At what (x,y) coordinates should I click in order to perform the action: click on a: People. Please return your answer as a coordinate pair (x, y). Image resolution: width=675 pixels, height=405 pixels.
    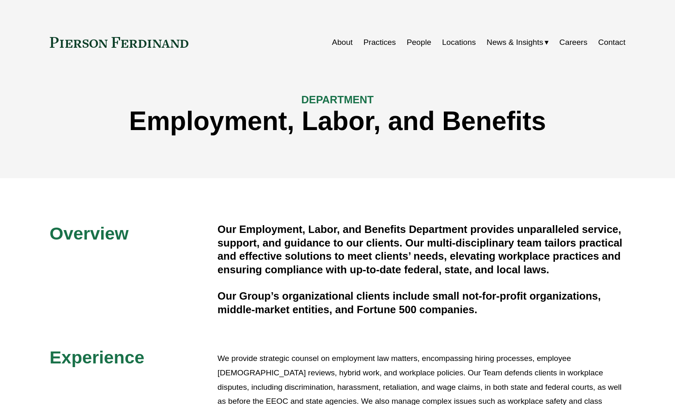
    Looking at the image, I should click on (419, 42).